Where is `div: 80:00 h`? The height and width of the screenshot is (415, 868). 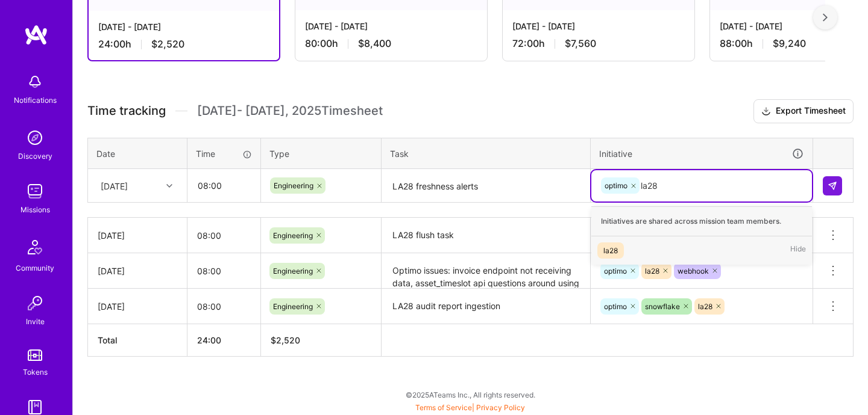 div: 80:00 h is located at coordinates (391, 43).